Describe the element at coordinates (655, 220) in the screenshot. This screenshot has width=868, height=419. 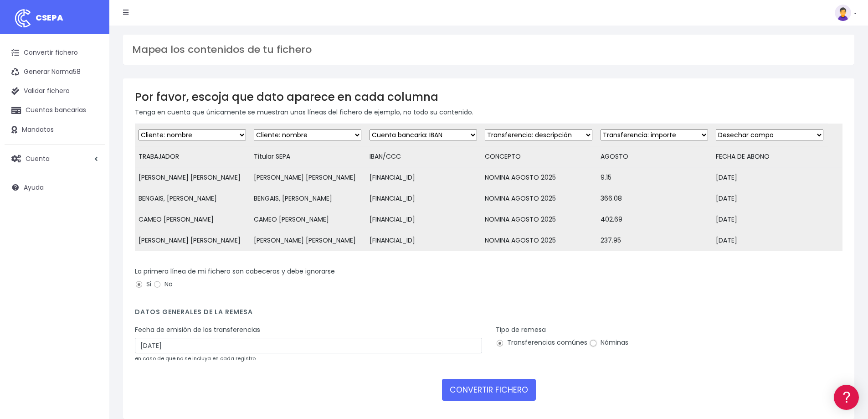
I see `td: 402.69` at that location.